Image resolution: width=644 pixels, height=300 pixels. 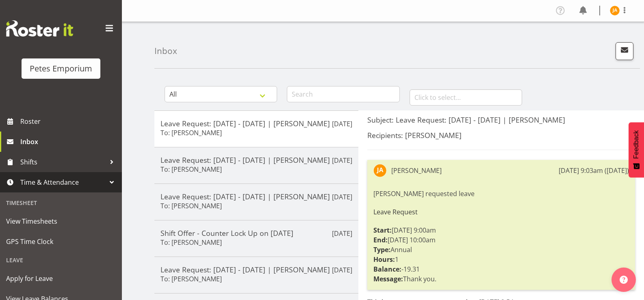 What do you see at coordinates (387, 269) in the screenshot?
I see `strong: Balance:` at bounding box center [387, 269].